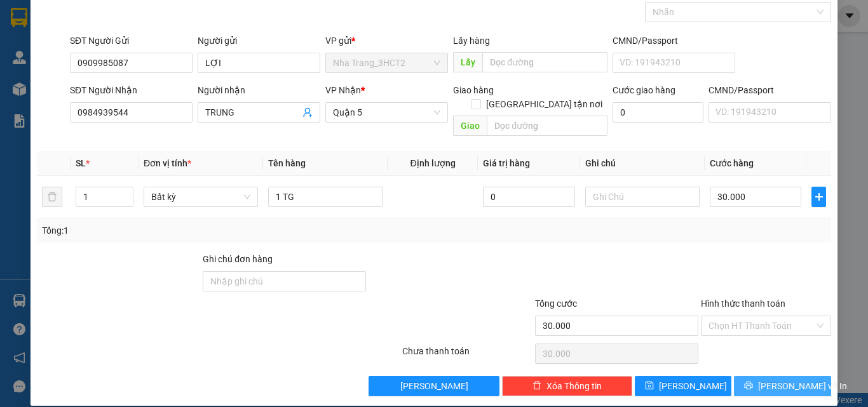 The height and width of the screenshot is (407, 868). I want to click on span: save, so click(649, 386).